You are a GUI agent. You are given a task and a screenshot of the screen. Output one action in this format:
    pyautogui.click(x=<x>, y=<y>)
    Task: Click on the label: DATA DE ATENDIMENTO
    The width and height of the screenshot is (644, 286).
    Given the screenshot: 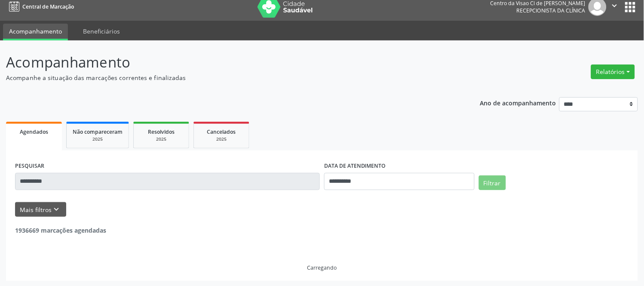 What is the action you would take?
    pyautogui.click(x=355, y=166)
    